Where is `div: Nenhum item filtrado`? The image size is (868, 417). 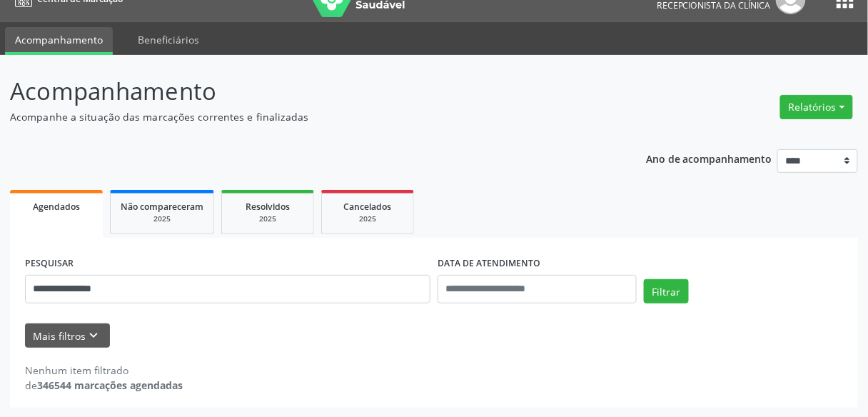
div: Nenhum item filtrado is located at coordinates (104, 370).